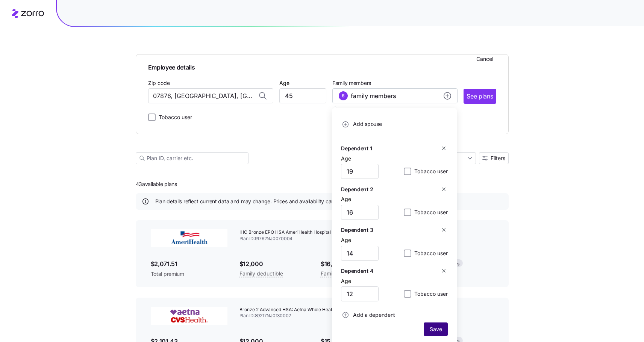 This screenshot has width=644, height=342. Describe the element at coordinates (395, 83) in the screenshot. I see `span: Family members` at that location.